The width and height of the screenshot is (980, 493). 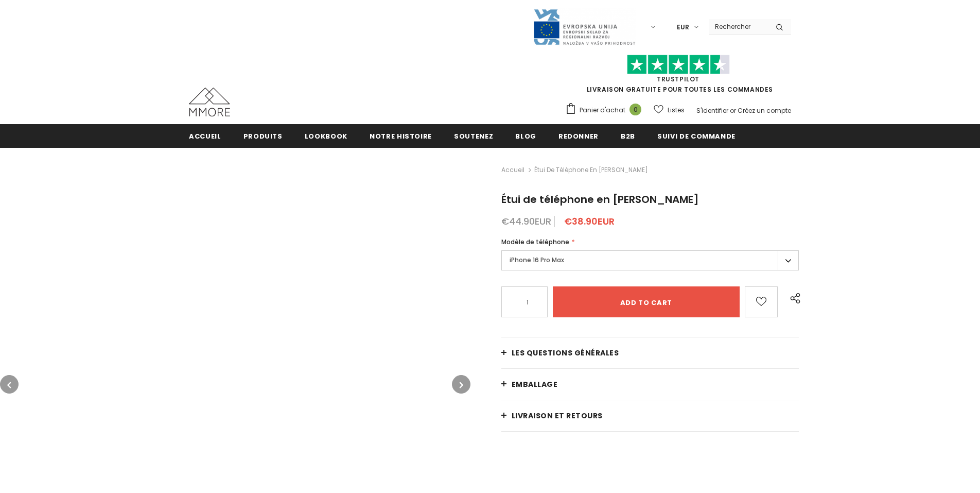 I want to click on a: Panier d'achat 0, so click(x=606, y=111).